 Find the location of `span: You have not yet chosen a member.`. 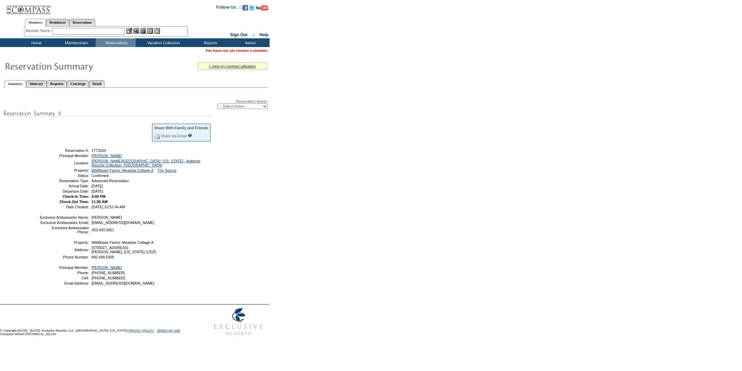

span: You have not yet chosen a member. is located at coordinates (237, 50).